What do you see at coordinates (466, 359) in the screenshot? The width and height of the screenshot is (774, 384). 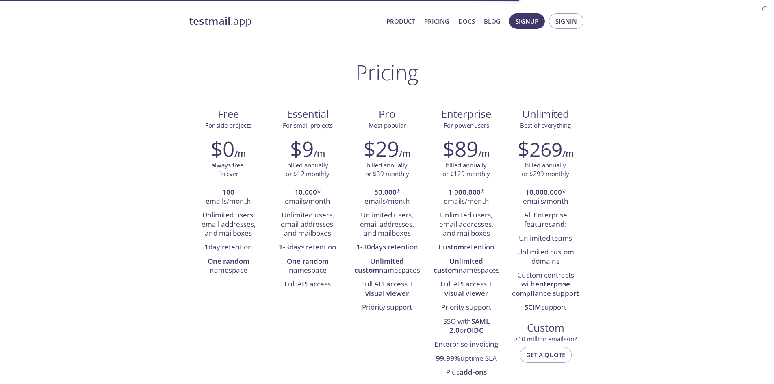 I see `li: uptime SLA` at bounding box center [466, 359].